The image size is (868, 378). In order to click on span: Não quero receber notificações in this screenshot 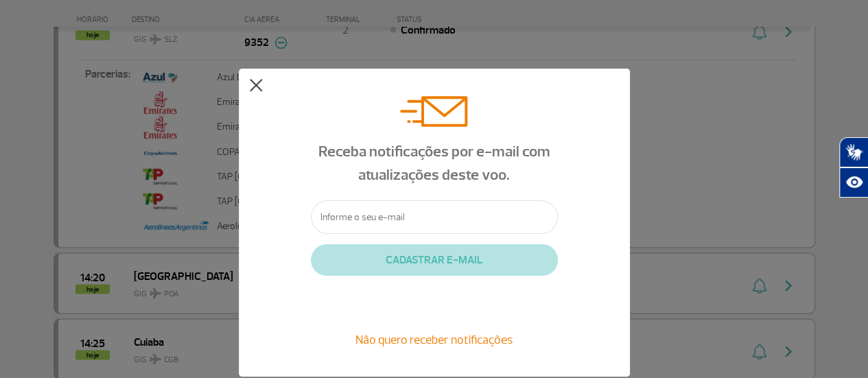, I will do `click(434, 339)`.